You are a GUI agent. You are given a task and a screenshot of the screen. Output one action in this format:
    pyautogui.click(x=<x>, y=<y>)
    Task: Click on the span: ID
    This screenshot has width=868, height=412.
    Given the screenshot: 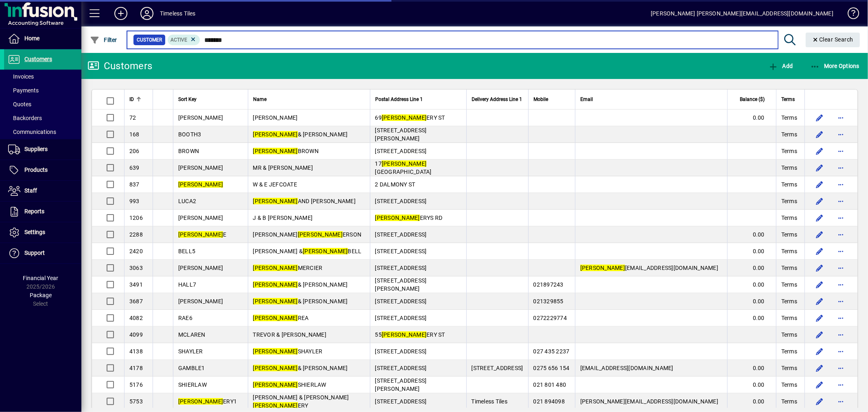 What is the action you would take?
    pyautogui.click(x=132, y=100)
    